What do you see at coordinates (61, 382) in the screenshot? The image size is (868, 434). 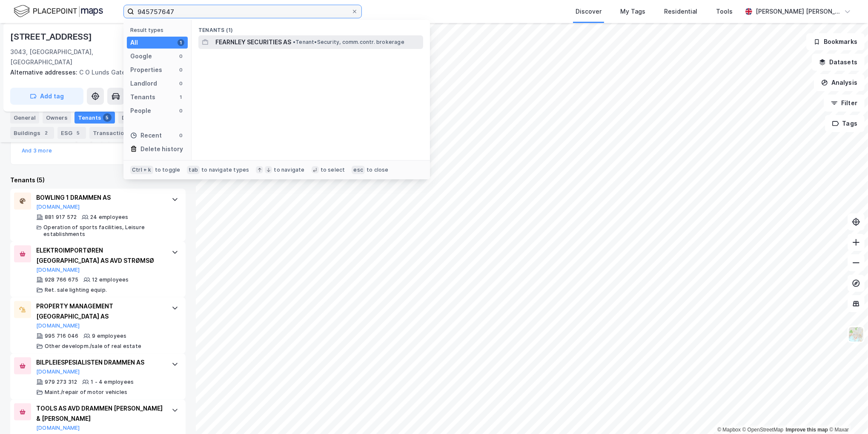 I see `div: 979 273 312` at bounding box center [61, 382].